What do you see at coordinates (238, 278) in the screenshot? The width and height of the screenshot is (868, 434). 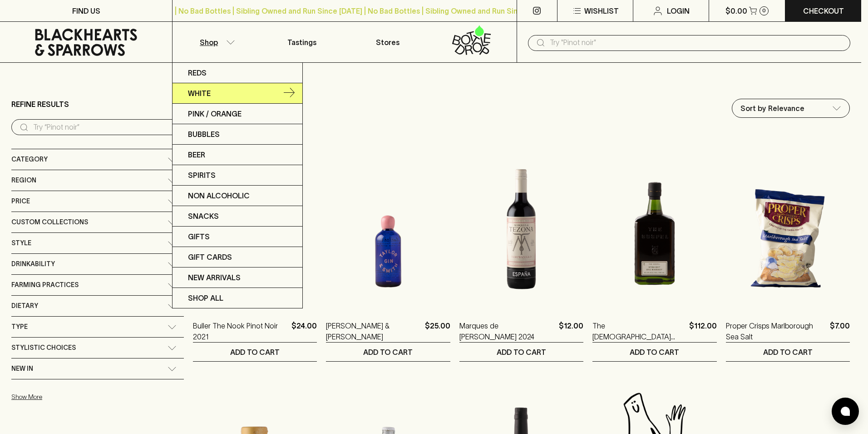 I see `a: New Arrivals` at bounding box center [238, 278].